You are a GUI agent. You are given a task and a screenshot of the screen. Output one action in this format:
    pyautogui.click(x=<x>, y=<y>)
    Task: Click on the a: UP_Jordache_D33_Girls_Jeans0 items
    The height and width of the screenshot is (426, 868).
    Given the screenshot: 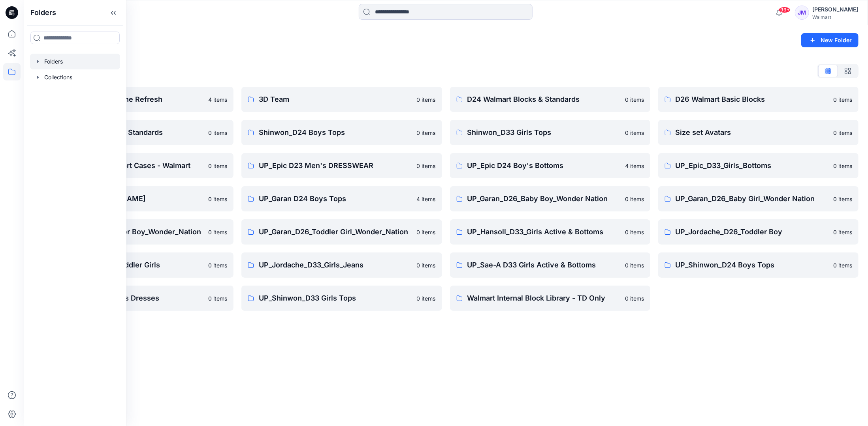 What is the action you would take?
    pyautogui.click(x=341, y=265)
    